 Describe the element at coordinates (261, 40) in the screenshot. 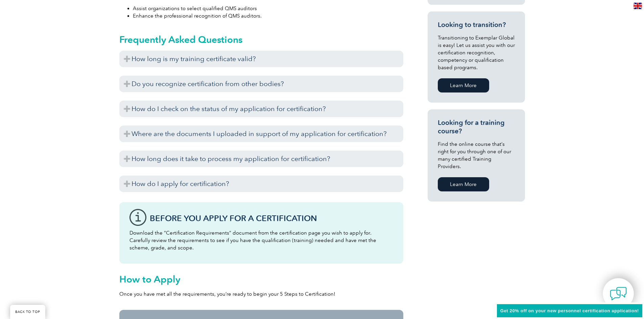

I see `h2: Frequently Asked Questions` at that location.